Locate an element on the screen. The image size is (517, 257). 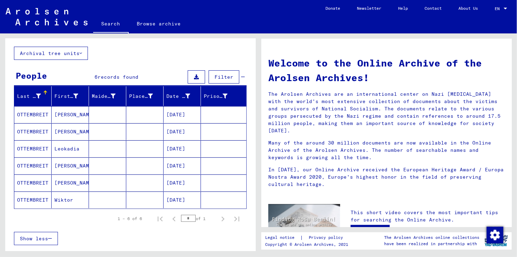
button: Show less is located at coordinates (36, 239).